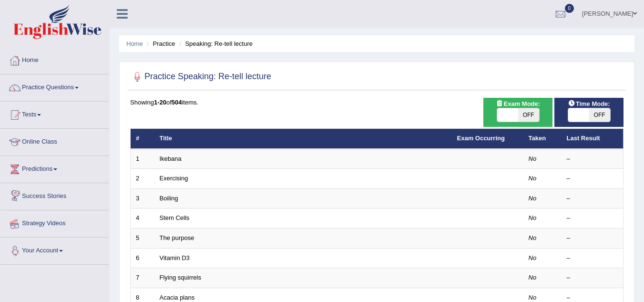  Describe the element at coordinates (143, 278) in the screenshot. I see `td: 7` at that location.